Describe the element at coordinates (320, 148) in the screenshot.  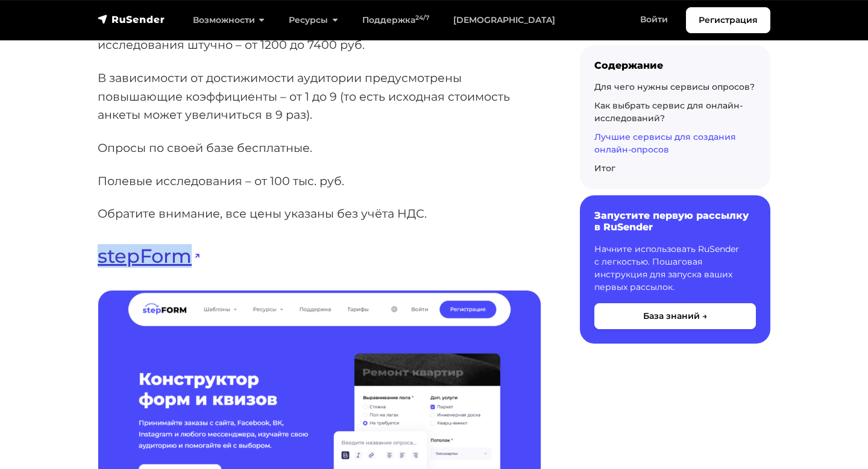
I see `p: Опросы по своей базе бесплатные.` at that location.